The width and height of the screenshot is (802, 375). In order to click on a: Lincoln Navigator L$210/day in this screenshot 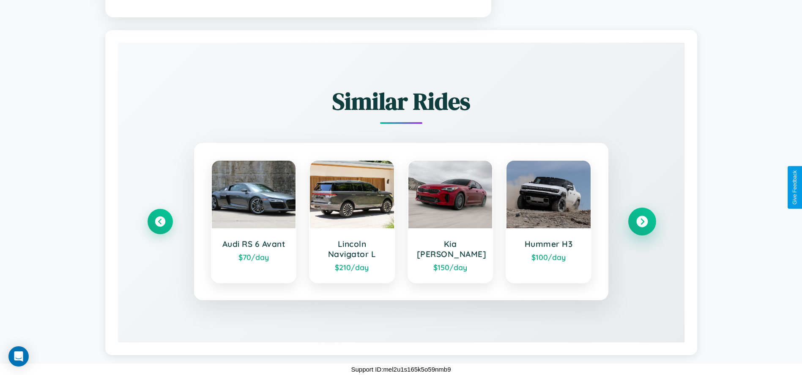, I will do `click(352, 222)`.